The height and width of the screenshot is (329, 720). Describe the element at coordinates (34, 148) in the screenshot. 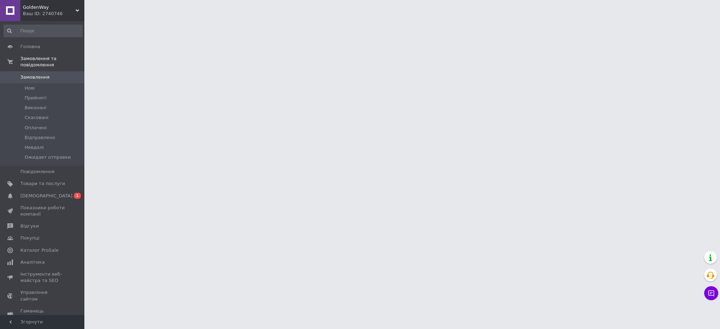

I see `span: Невдалі` at that location.